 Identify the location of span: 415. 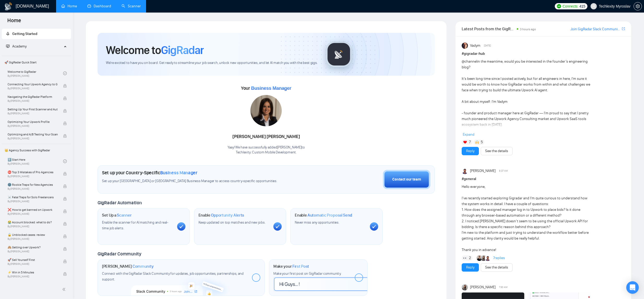
(582, 7).